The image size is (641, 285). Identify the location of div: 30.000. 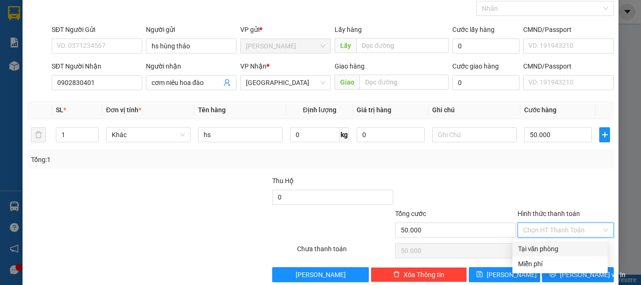
(137, 66).